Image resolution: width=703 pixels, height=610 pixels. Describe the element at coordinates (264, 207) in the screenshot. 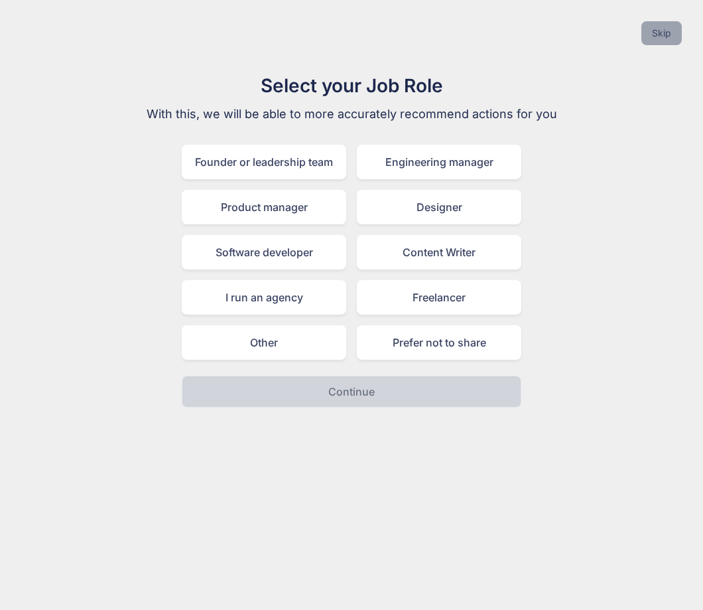

I see `div: Product manager` at that location.